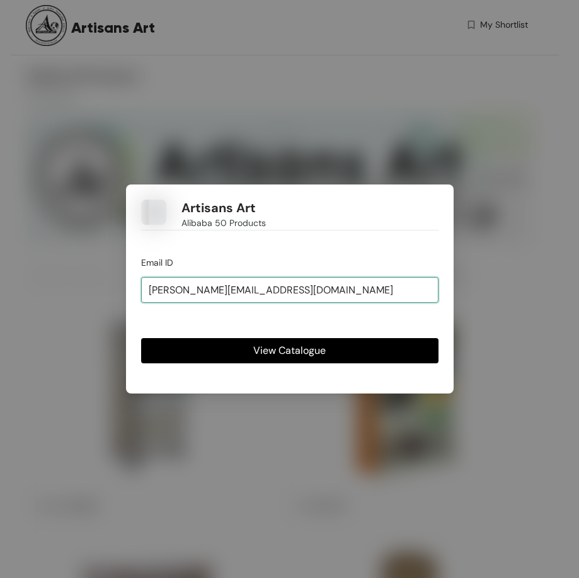 This screenshot has width=579, height=578. I want to click on input: jhon@doe.com, so click(290, 290).